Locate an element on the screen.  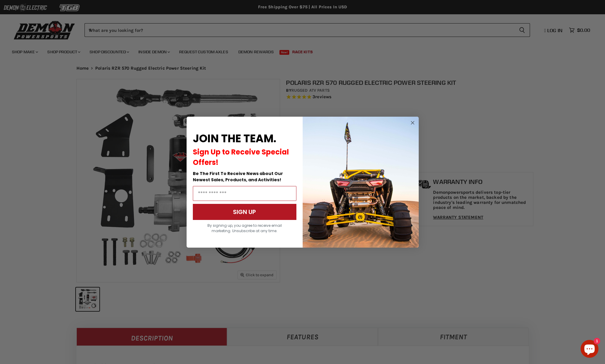
span: JOIN THE TEAM. is located at coordinates (234, 138).